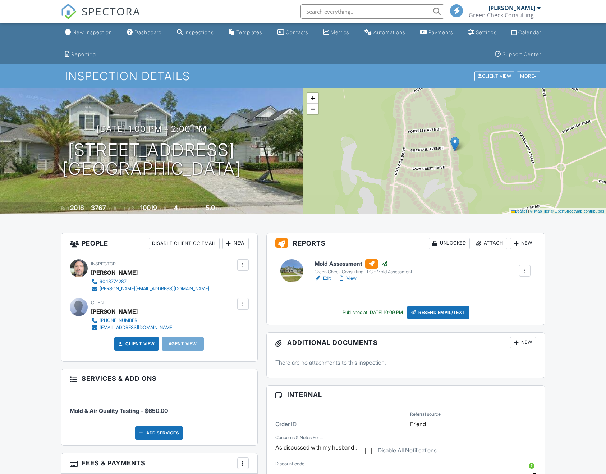 The height and width of the screenshot is (474, 606). I want to click on span: Mold & Air Quality Testing - $650.00, so click(119, 411).